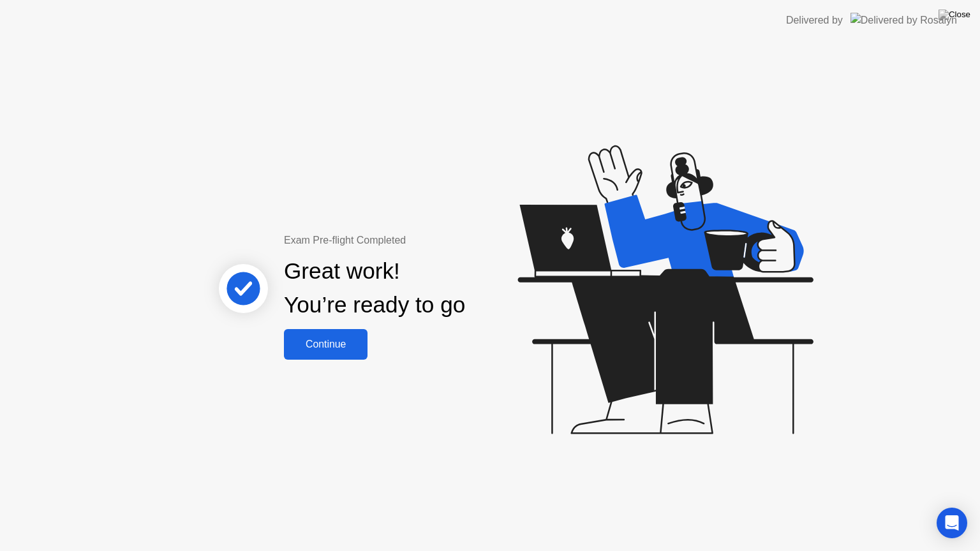 This screenshot has width=980, height=551. I want to click on img: Delivered by Rosalyn, so click(904, 19).